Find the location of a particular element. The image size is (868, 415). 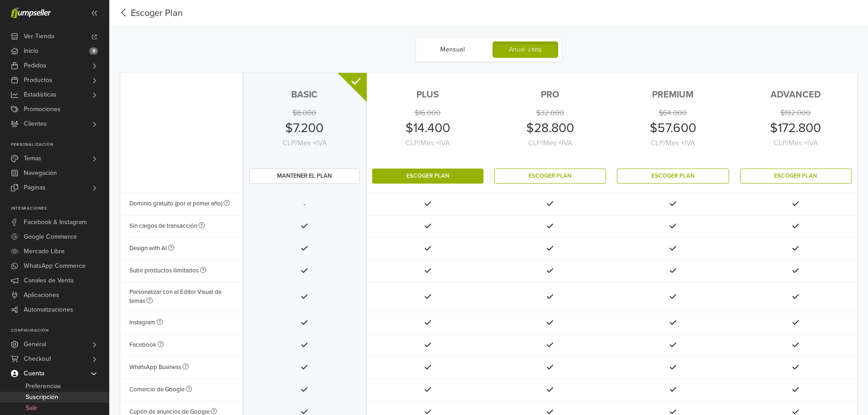

label: Anual is located at coordinates (526, 50).